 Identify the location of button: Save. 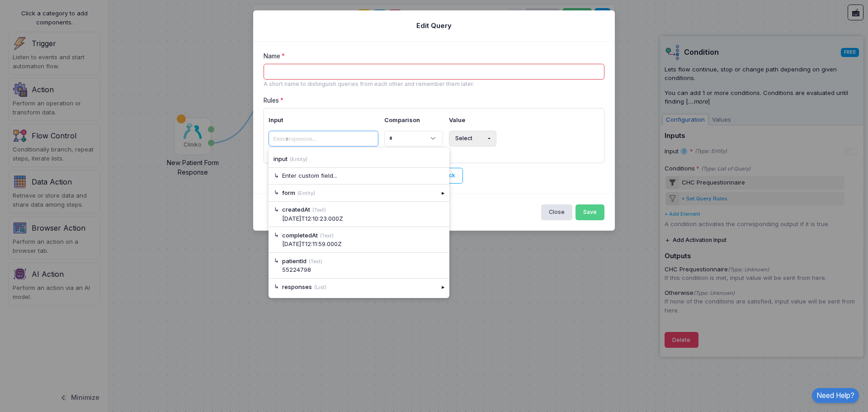
(590, 212).